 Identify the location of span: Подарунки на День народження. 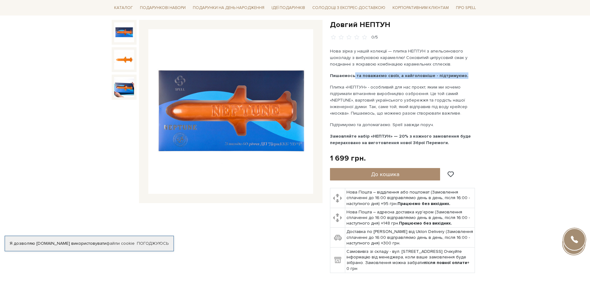
(228, 8).